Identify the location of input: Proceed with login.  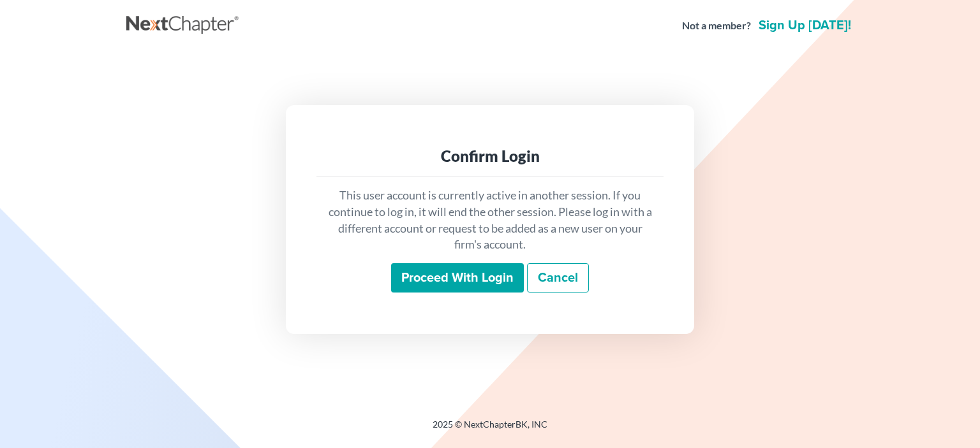
(458, 278).